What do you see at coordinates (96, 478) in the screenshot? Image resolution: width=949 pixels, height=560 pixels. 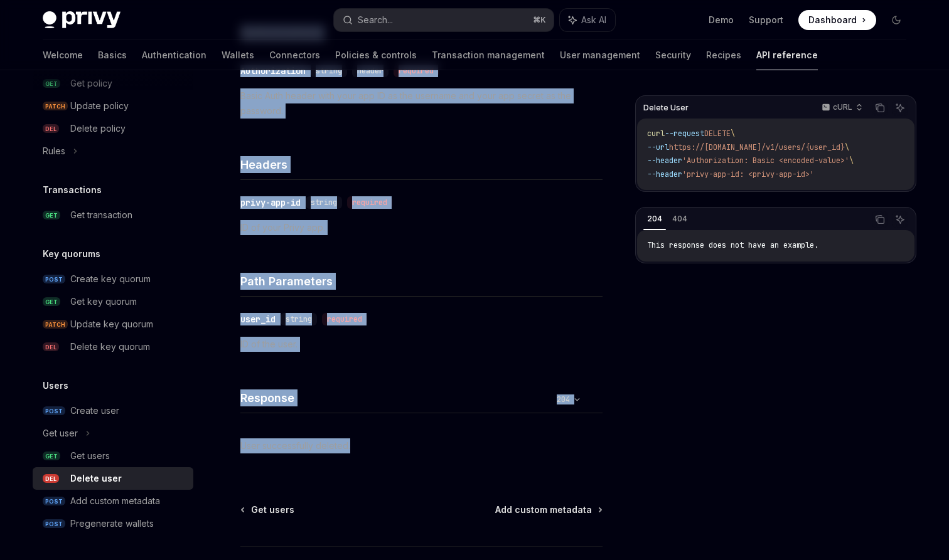 I see `div: Delete user` at bounding box center [96, 478].